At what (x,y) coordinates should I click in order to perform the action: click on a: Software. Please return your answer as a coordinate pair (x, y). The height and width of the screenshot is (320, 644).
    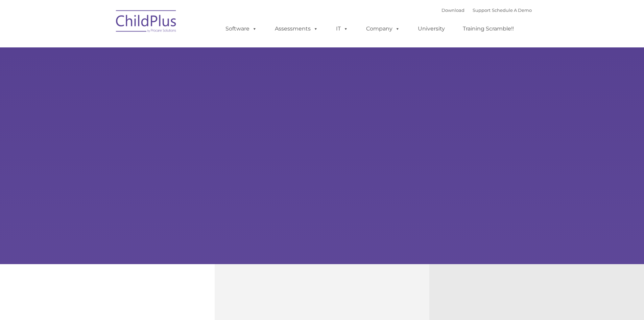
    Looking at the image, I should click on (241, 29).